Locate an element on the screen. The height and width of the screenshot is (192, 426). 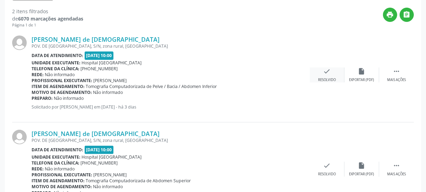
button: print is located at coordinates (390, 15).